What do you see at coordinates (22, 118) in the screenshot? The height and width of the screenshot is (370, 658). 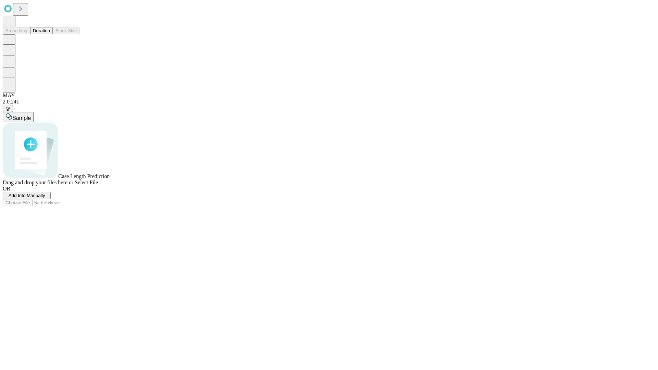 I see `span: Sample` at bounding box center [22, 118].